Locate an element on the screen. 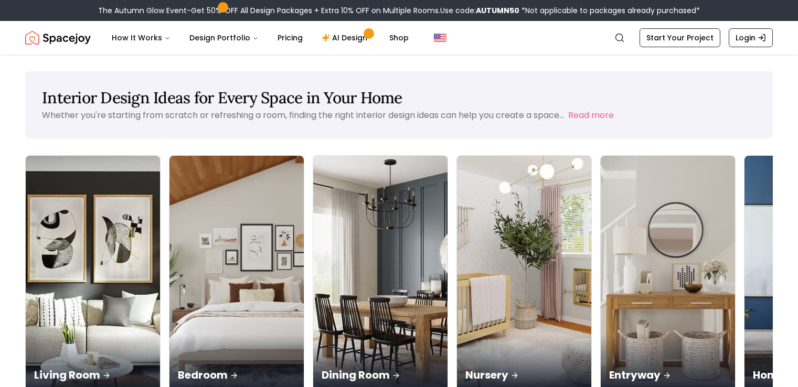  p: Entryway is located at coordinates (668, 375).